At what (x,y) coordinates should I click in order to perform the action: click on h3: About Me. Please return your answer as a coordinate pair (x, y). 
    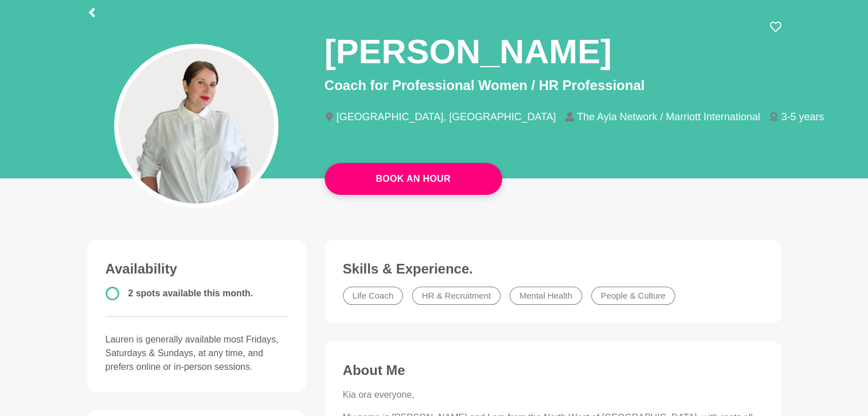
    Looking at the image, I should click on (553, 371).